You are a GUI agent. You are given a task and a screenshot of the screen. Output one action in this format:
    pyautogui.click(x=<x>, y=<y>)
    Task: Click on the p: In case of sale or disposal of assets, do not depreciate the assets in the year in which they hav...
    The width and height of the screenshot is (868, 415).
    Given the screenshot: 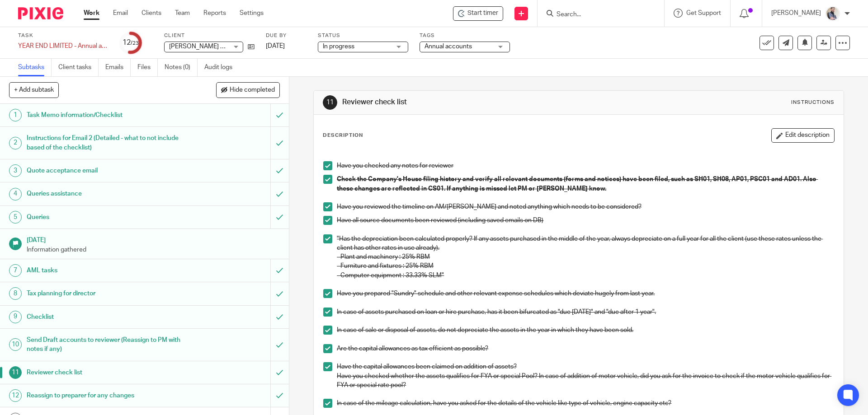 What is the action you would take?
    pyautogui.click(x=585, y=330)
    